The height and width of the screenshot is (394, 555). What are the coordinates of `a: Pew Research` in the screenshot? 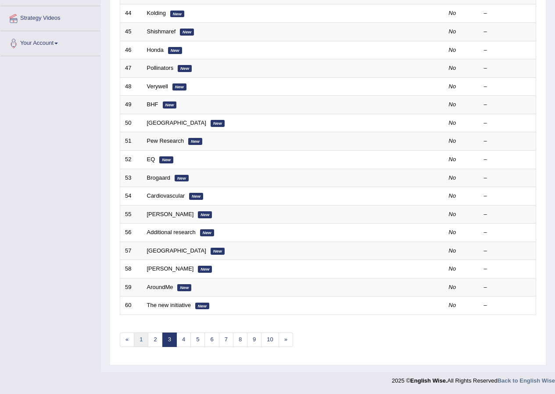 It's located at (165, 140).